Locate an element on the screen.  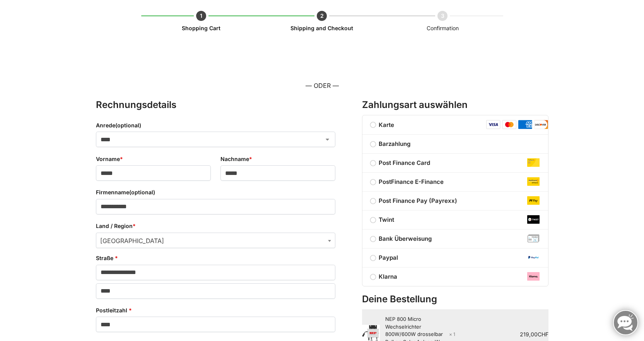
label: PostFinance E-Finance is located at coordinates (455, 182).